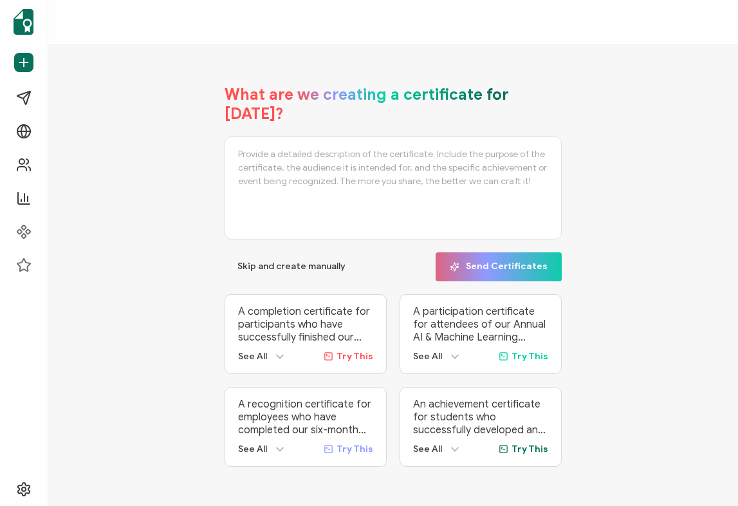 This screenshot has height=506, width=738. What do you see at coordinates (306, 417) in the screenshot?
I see `p: A recognition certificate for employees who have completed our six-month internal Leadership Deve...` at bounding box center [306, 417].